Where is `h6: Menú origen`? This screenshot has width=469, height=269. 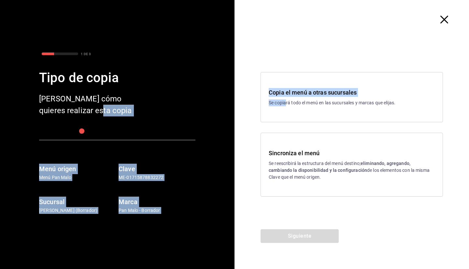
h6: Menú origen is located at coordinates (78, 169).